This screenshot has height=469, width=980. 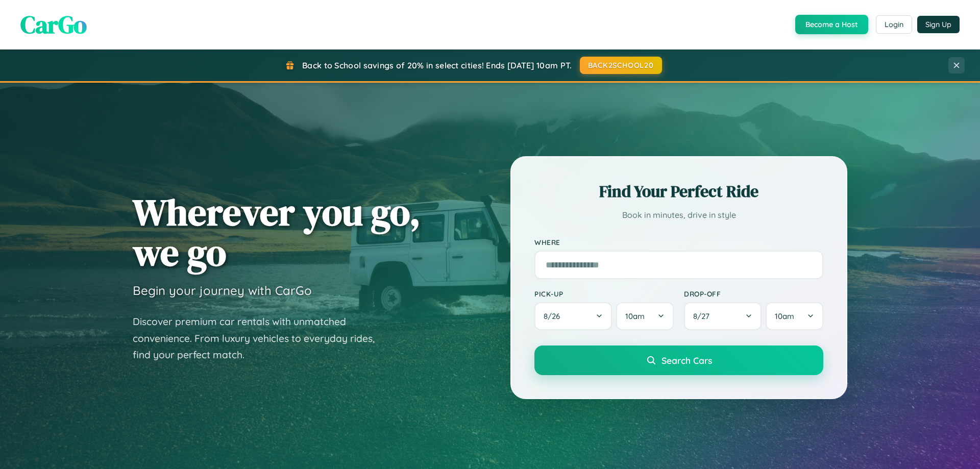 What do you see at coordinates (894, 25) in the screenshot?
I see `button: Login` at bounding box center [894, 25].